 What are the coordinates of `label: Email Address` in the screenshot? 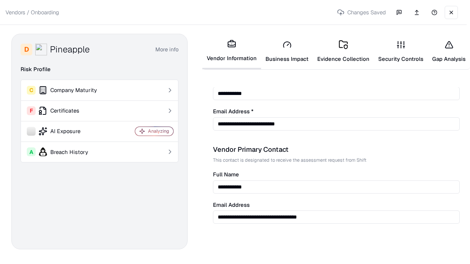 It's located at (336, 205).